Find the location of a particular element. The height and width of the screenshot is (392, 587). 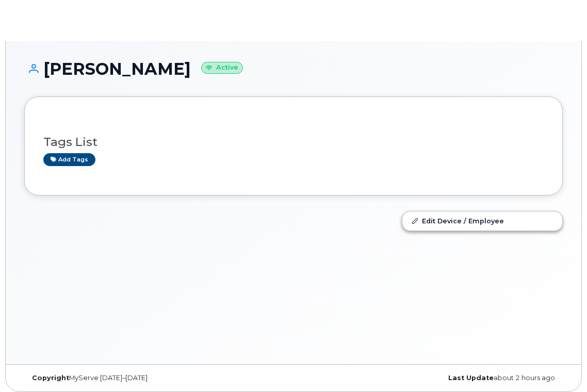

small: Active is located at coordinates (222, 68).